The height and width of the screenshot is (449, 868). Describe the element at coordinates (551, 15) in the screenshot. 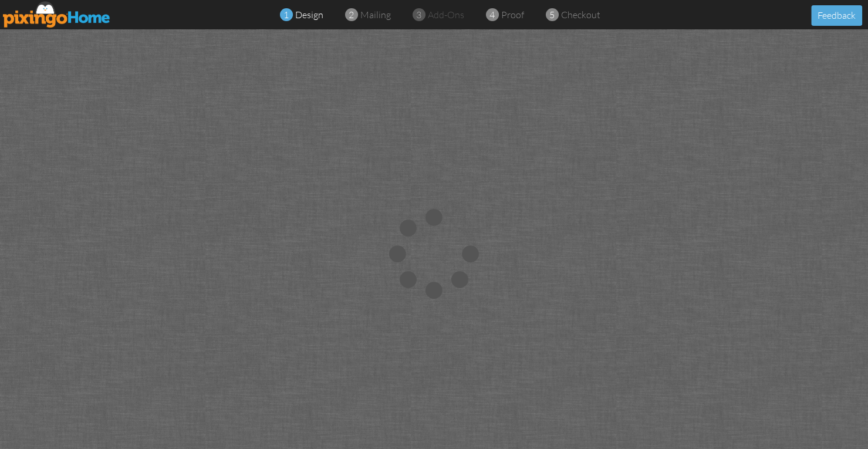

I see `span: 5` at that location.